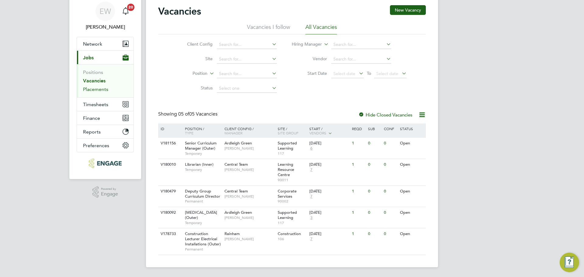 The image size is (584, 277). What do you see at coordinates (195, 88) in the screenshot?
I see `label: Status` at bounding box center [195, 88].